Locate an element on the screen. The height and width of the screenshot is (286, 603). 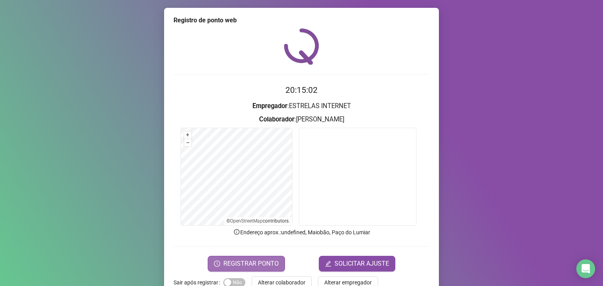
button: REGISTRAR PONTO is located at coordinates (246, 264).